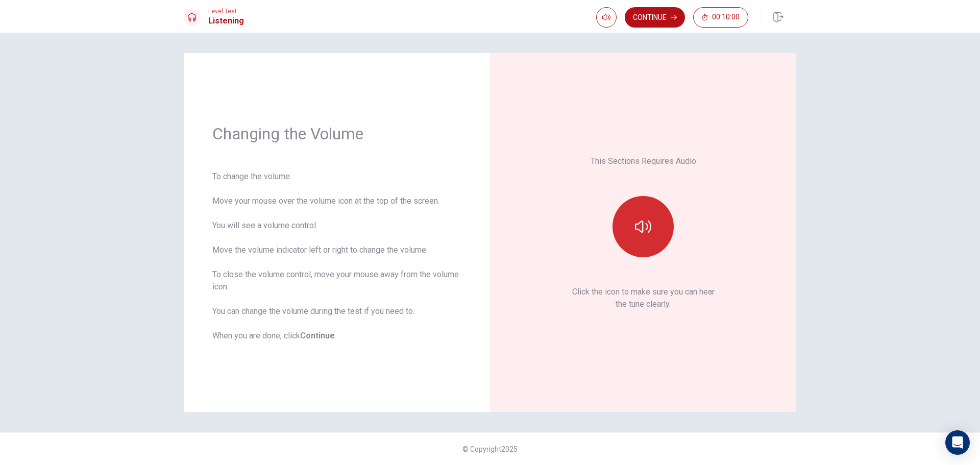 The width and height of the screenshot is (980, 465). Describe the element at coordinates (337, 256) in the screenshot. I see `div: To change the volume: Move your mouse over the volume icon at the top of the screen. You will see...` at that location.